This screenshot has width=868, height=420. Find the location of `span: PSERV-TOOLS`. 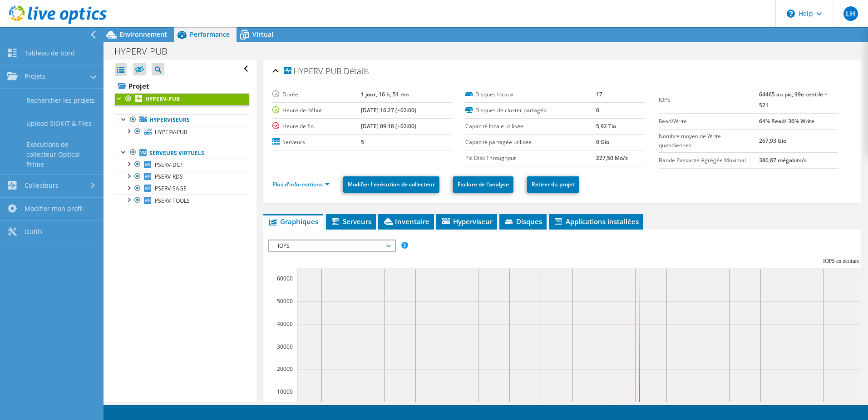

span: PSERV-TOOLS is located at coordinates (172, 200).